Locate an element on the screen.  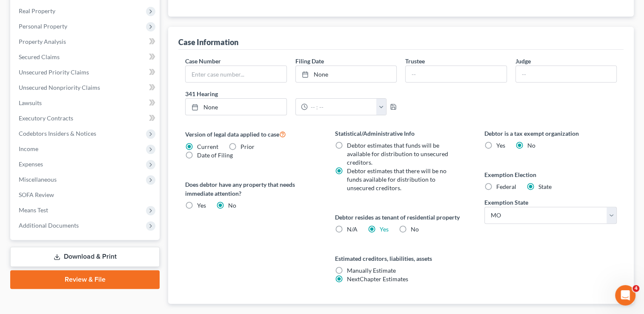
label: Case Number is located at coordinates (203, 61).